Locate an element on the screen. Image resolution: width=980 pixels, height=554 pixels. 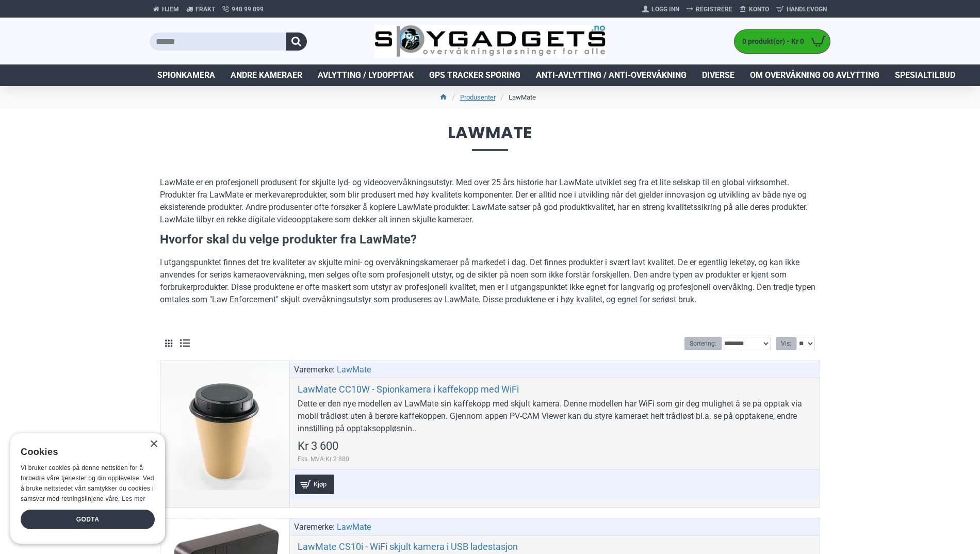
span: Avlytting / Lydopptak is located at coordinates (366, 76).